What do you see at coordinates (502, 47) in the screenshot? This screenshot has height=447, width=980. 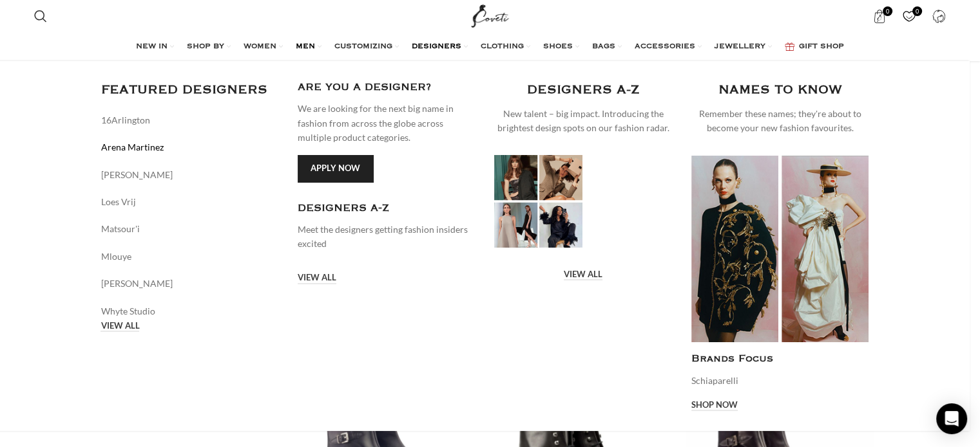 I see `span: CLOTHING` at bounding box center [502, 47].